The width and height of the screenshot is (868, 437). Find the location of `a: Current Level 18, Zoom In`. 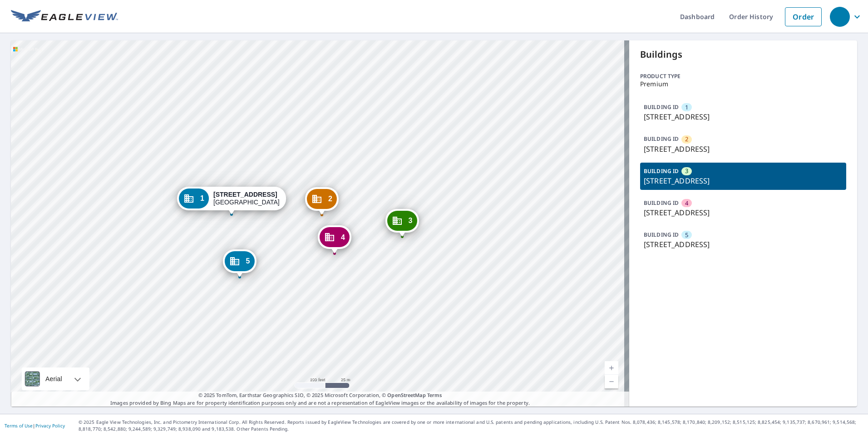

a: Current Level 18, Zoom In is located at coordinates (611, 368).